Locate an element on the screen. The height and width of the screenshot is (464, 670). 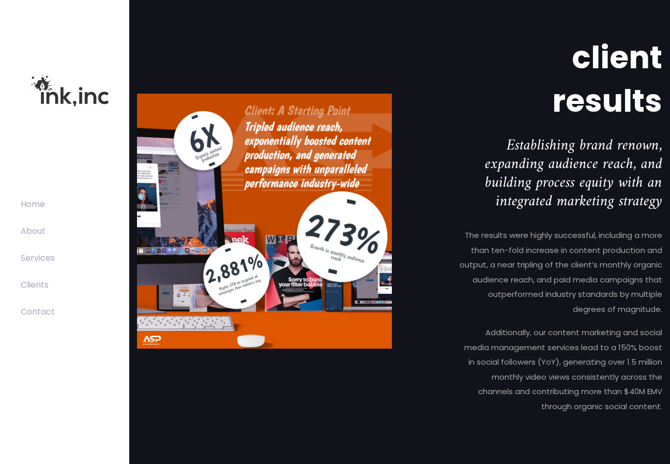
span: Home is located at coordinates (33, 204).